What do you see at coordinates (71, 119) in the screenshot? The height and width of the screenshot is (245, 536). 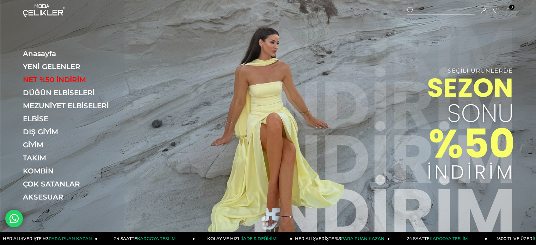 I see `a: ELBİSE` at bounding box center [71, 119].